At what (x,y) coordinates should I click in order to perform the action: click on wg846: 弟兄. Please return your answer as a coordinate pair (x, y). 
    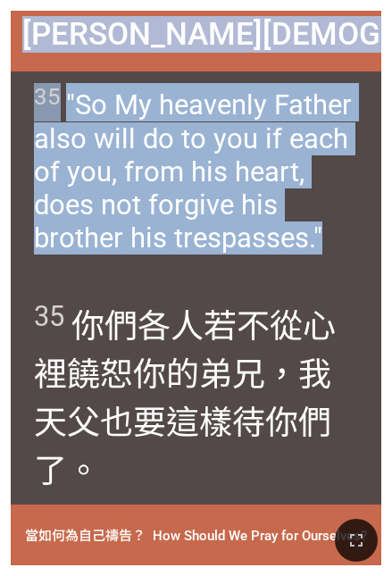
    Looking at the image, I should click on (182, 422).